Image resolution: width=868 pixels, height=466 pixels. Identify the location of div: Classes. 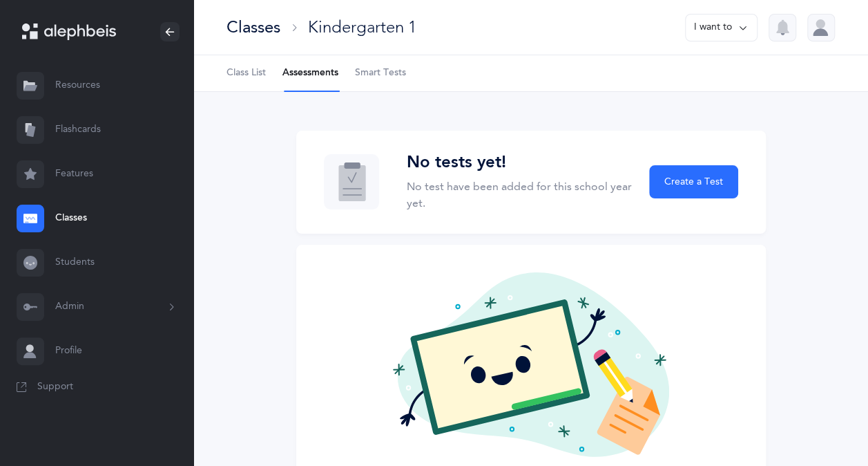
(254, 27).